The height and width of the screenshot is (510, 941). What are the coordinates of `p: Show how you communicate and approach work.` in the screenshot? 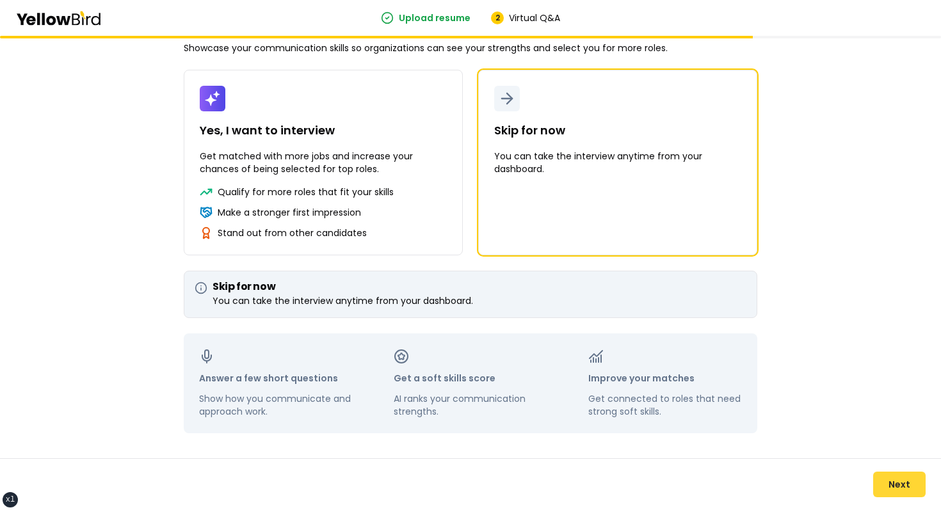 It's located at (276, 405).